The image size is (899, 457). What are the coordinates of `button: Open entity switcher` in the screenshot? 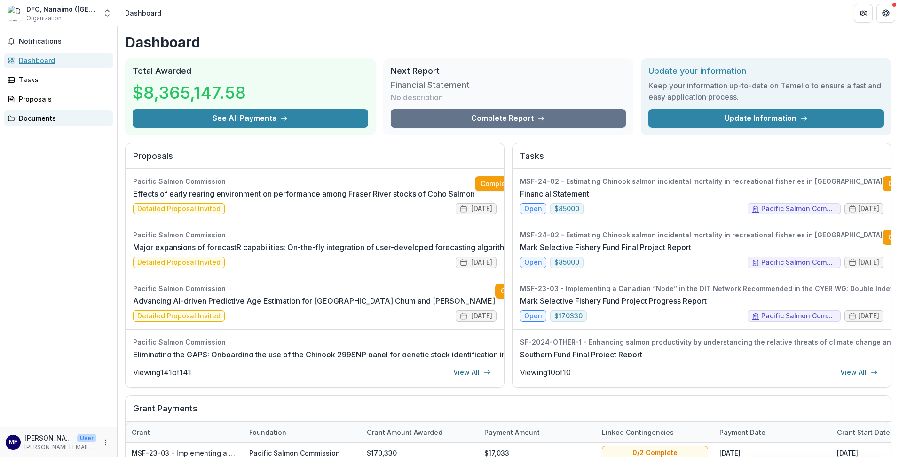 It's located at (107, 13).